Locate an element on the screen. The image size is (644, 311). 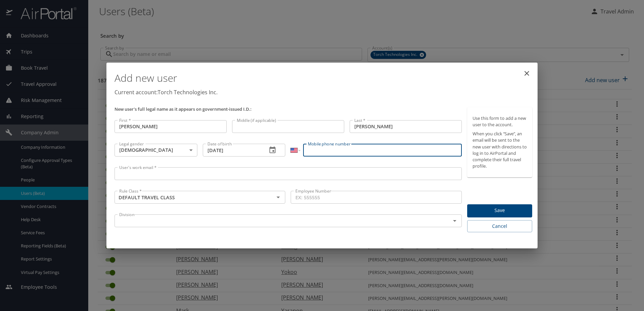
button: Cancel is located at coordinates (499, 226).